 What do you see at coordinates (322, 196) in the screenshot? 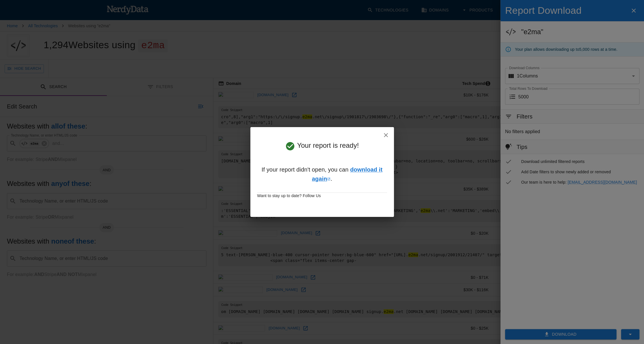
I see `p: Want to stay up to date? Follow Us` at bounding box center [322, 196].